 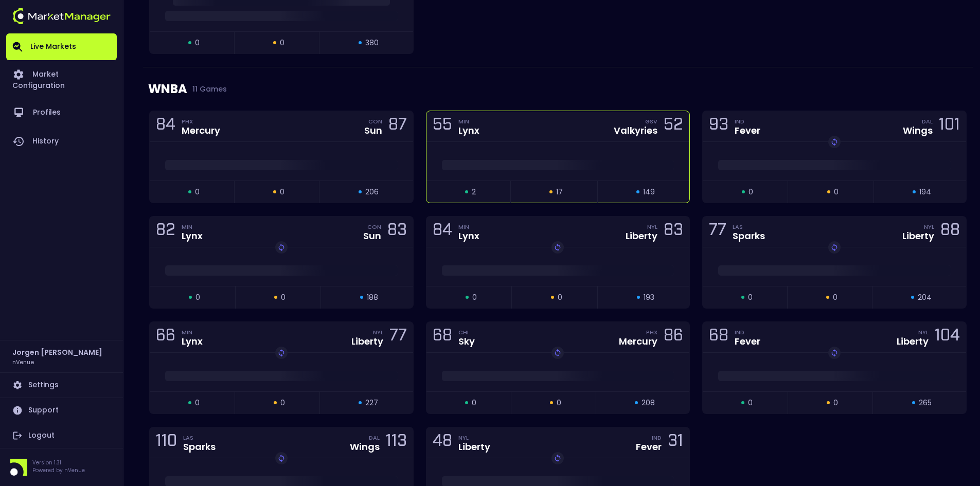 I want to click on span: 193, so click(x=649, y=298).